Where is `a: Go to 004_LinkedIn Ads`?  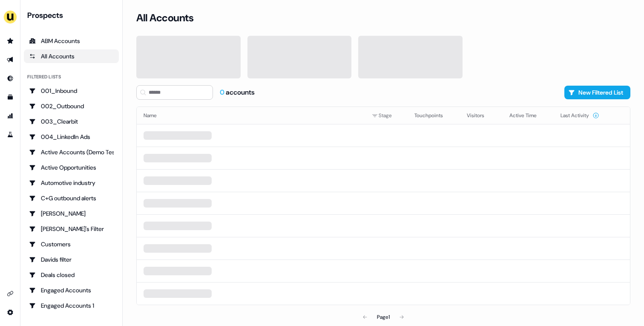
a: Go to 004_LinkedIn Ads is located at coordinates (71, 137).